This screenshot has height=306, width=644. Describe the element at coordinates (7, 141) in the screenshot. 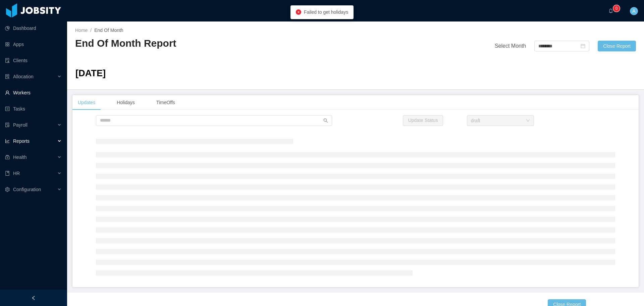

I see `i: icon: line-chart` at that location.